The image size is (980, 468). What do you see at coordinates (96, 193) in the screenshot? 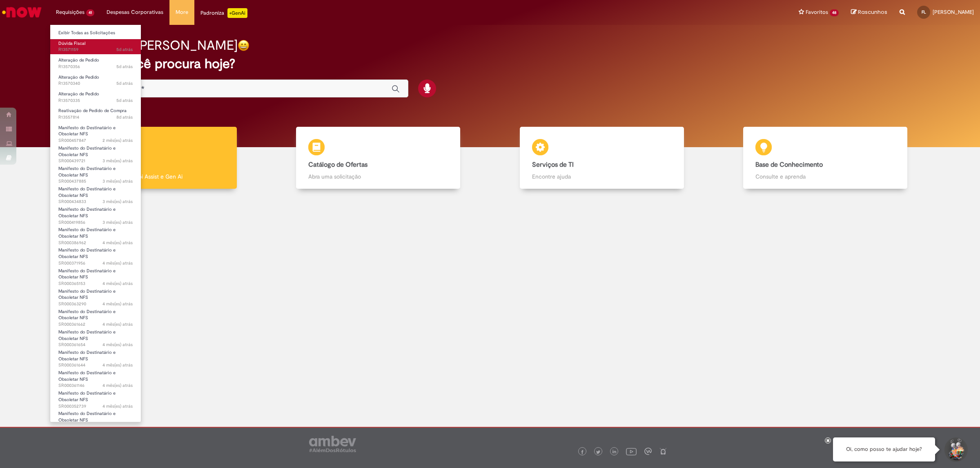
I see `a: Aberto SR000434833 : Manifesto do Destinatário e Obsoletar NFS` at bounding box center [96, 193].